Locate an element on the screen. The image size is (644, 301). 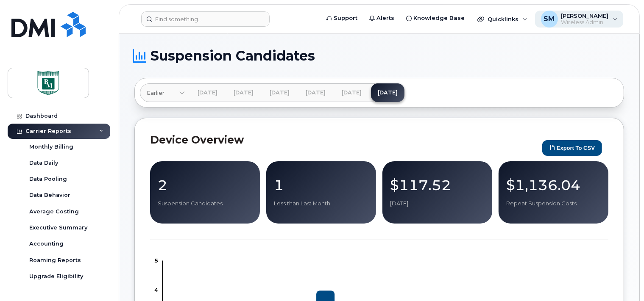
span: Suspension Candidates is located at coordinates (233, 56).